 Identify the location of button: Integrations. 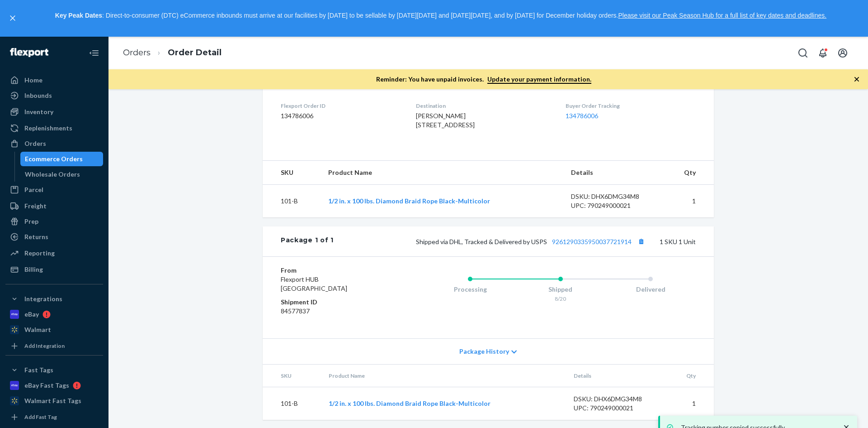
(54, 299).